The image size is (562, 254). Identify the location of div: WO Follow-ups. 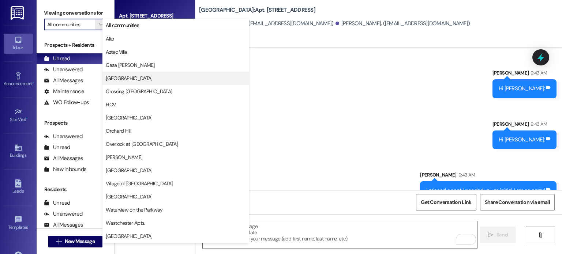
(66, 102).